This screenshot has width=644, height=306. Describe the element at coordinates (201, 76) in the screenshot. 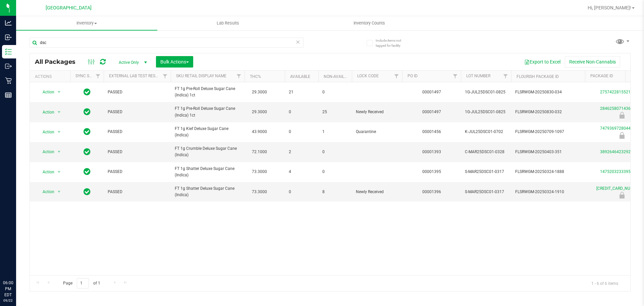

I see `a: Sku Retail Display Name` at that location.